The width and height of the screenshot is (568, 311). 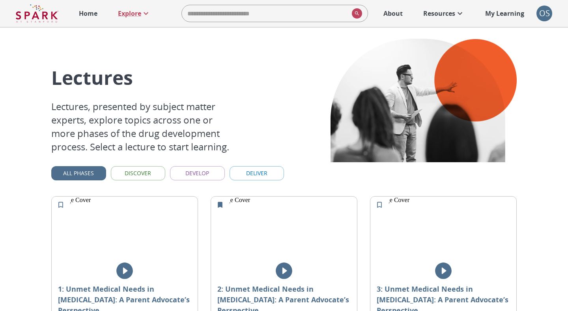 What do you see at coordinates (220, 205) in the screenshot?
I see `svg: Remove from My Learning` at bounding box center [220, 205].